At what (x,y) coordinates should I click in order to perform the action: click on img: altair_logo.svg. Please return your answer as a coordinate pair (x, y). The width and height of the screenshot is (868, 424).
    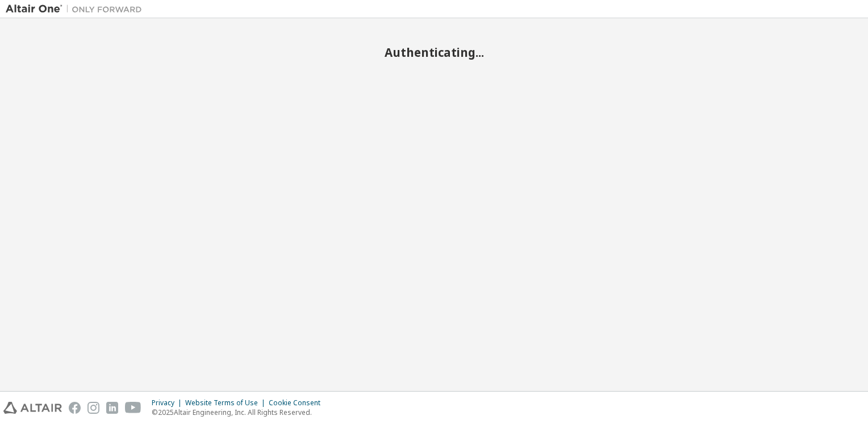
    Looking at the image, I should click on (32, 408).